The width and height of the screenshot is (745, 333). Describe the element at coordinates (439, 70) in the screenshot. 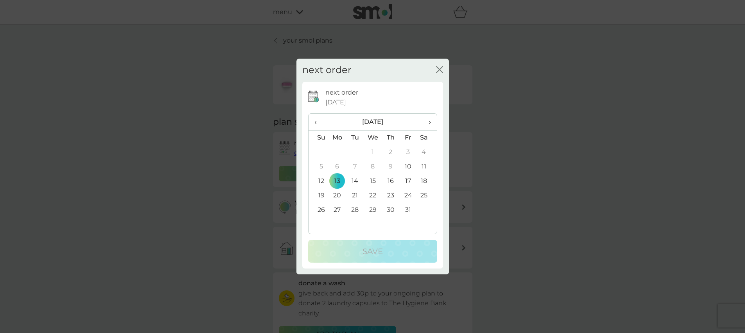

I see `button: close` at that location.